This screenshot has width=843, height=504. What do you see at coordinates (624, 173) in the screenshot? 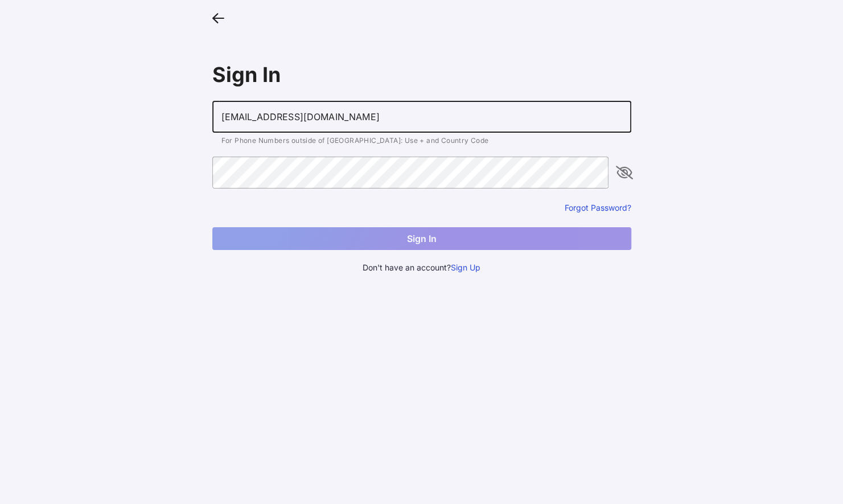
I see `i: appended action` at bounding box center [624, 173].